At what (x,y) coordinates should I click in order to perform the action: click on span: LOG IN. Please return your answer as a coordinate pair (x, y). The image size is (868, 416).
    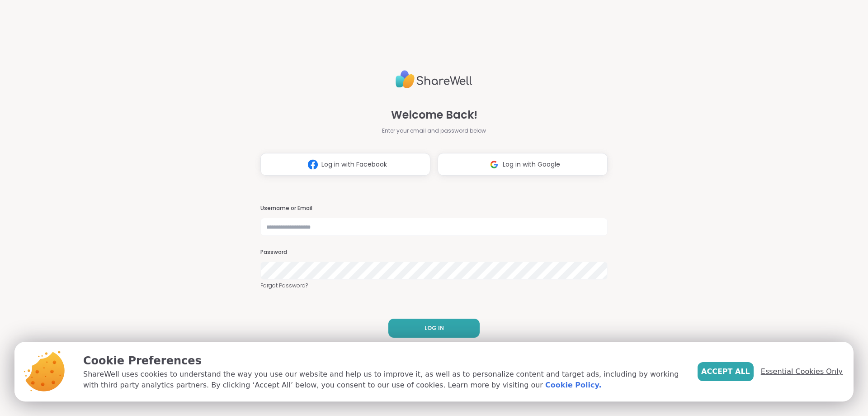
    Looking at the image, I should click on (434, 328).